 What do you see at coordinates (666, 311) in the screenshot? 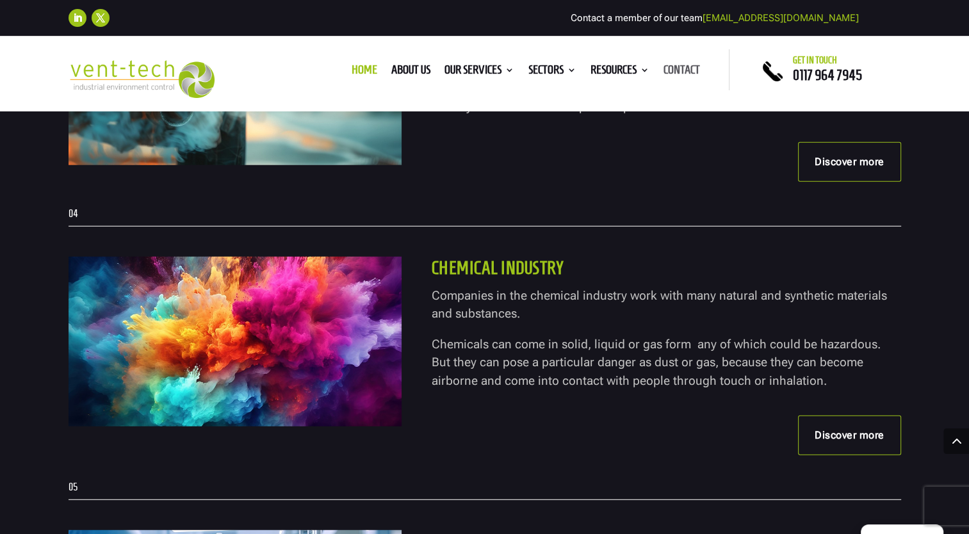
I see `p: Companies in the chemical industry work with many natural and synthetic materials and substances.` at bounding box center [666, 311].